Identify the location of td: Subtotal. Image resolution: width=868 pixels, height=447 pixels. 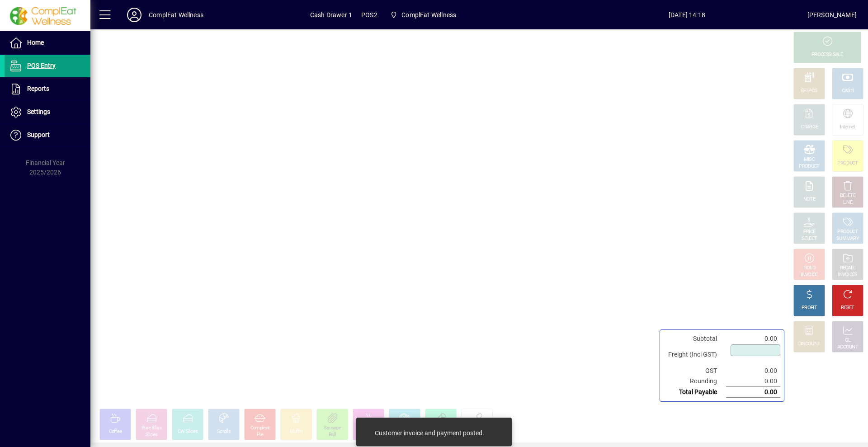
(695, 339).